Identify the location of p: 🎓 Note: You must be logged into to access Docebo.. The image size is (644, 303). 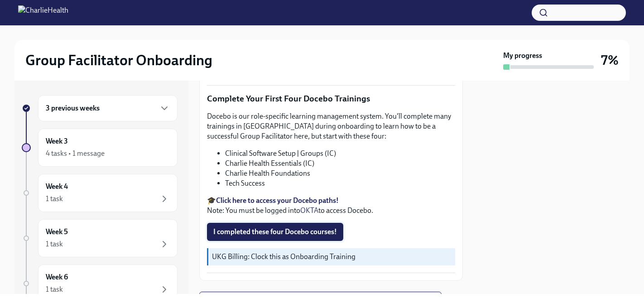
(331, 205).